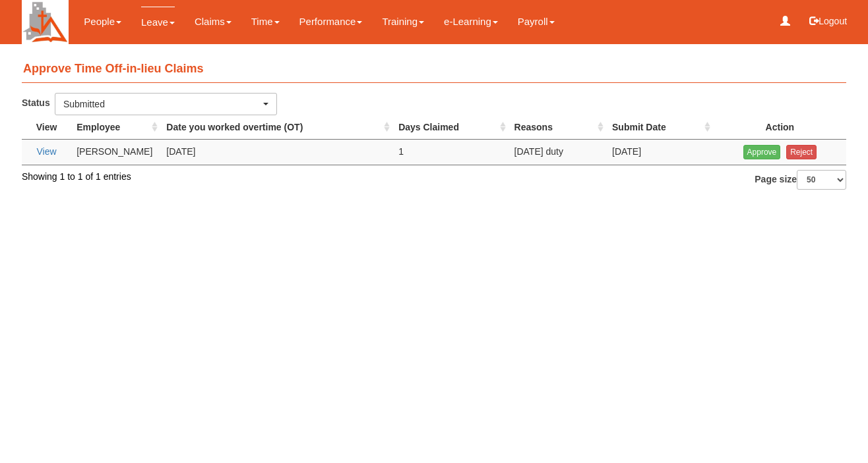  Describe the element at coordinates (660, 127) in the screenshot. I see `th: Submit Date : activate to sort column ascending` at that location.